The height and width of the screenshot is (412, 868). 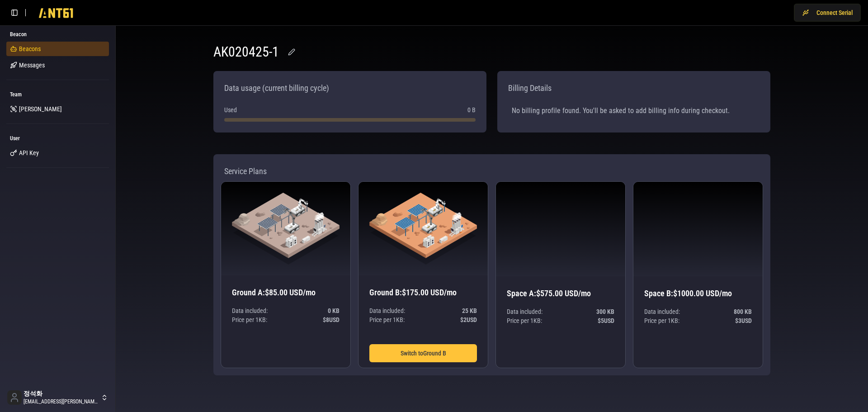 I want to click on span: Billing Details, so click(x=530, y=88).